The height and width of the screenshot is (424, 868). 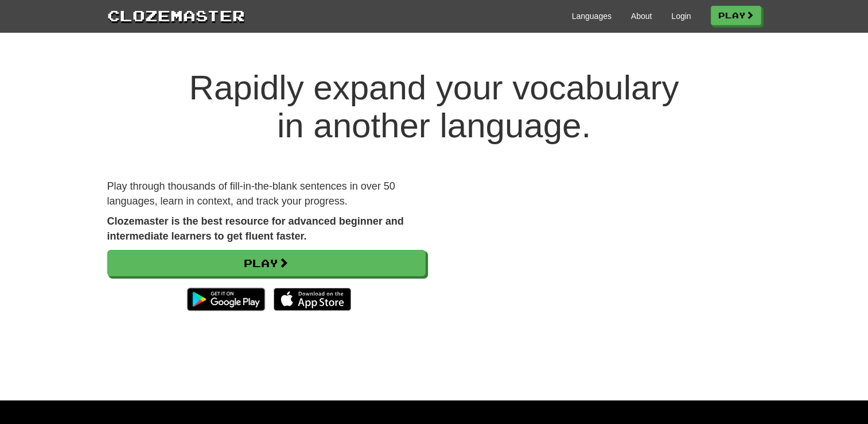 I want to click on a: About, so click(x=641, y=16).